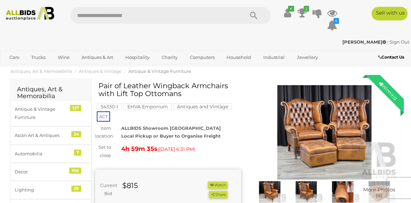 Image resolution: width=411 pixels, height=203 pixels. What do you see at coordinates (75, 170) in the screenshot?
I see `div: 190` at bounding box center [75, 170].